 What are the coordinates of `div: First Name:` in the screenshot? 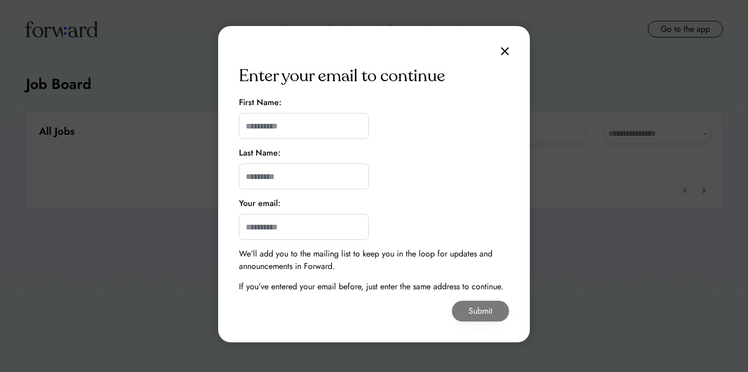 It's located at (260, 102).